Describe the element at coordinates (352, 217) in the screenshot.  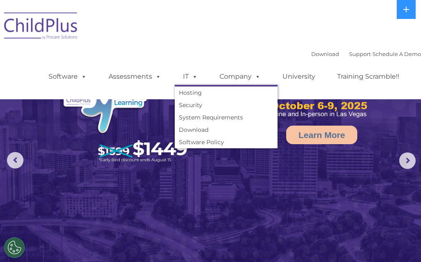
I see `div: Chat Widget` at that location.